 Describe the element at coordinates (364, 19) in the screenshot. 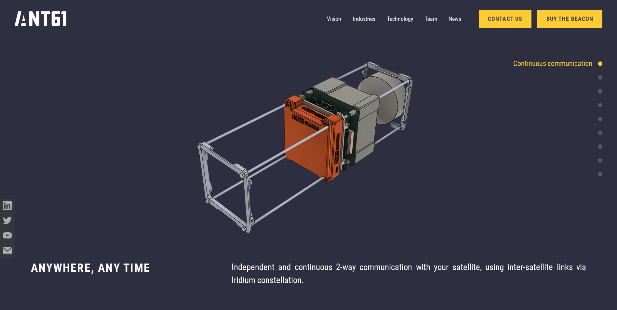

I see `a: Industries` at that location.